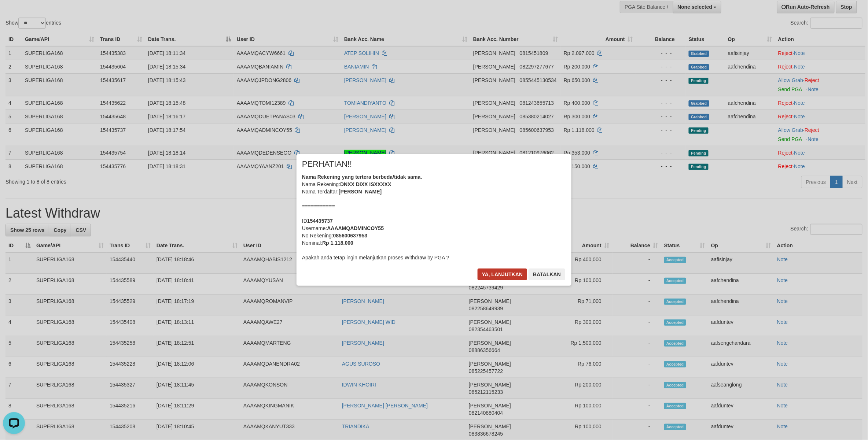 The width and height of the screenshot is (868, 440). I want to click on b: 154435737, so click(320, 221).